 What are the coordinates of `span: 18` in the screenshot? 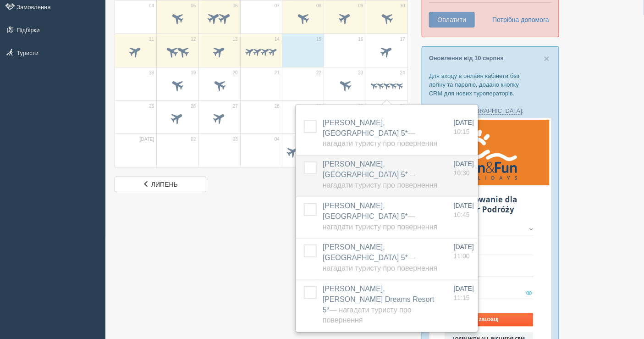 It's located at (151, 73).